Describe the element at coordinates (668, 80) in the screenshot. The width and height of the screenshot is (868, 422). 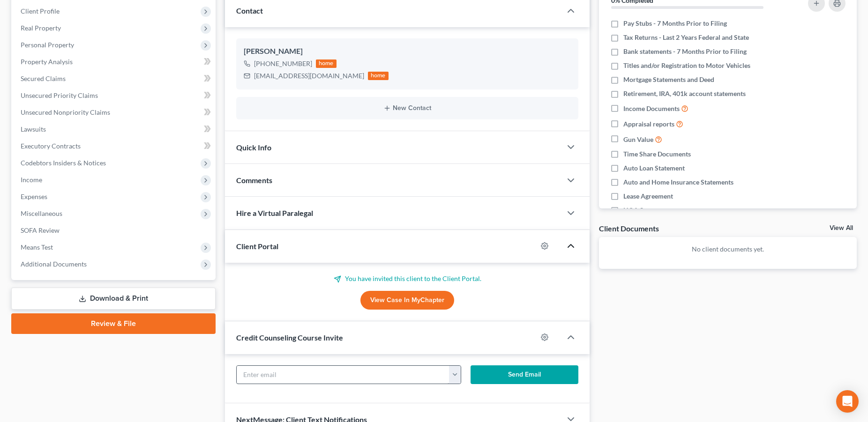
I see `span: Mortgage Statements and Deed` at that location.